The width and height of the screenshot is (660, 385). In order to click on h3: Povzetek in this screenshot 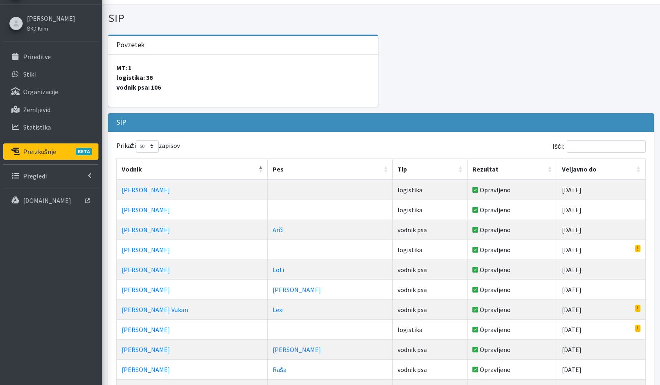, I will do `click(130, 45)`.